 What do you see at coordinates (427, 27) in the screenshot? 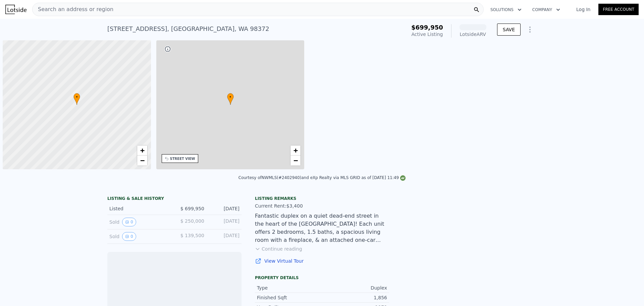
I see `span: $699,950` at bounding box center [427, 27].